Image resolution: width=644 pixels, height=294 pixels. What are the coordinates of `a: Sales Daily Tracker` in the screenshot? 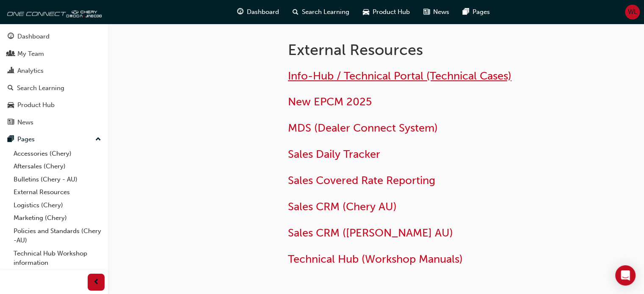 It's located at (334, 154).